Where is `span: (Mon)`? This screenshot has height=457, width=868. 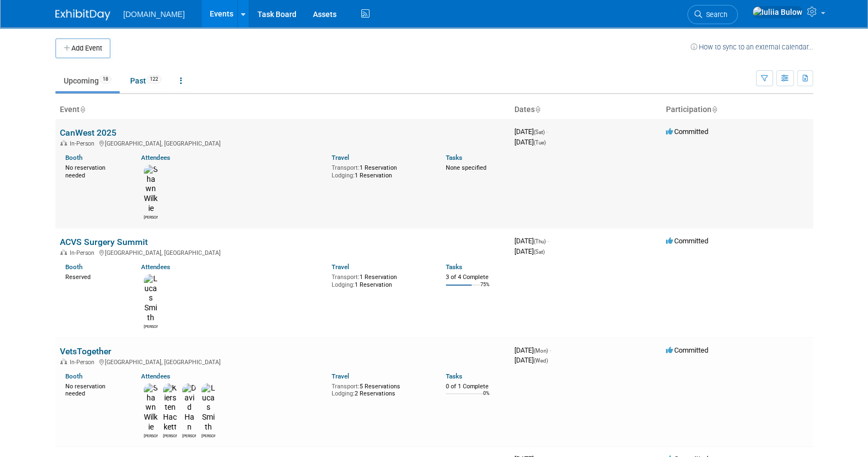 span: (Mon) is located at coordinates (540, 350).